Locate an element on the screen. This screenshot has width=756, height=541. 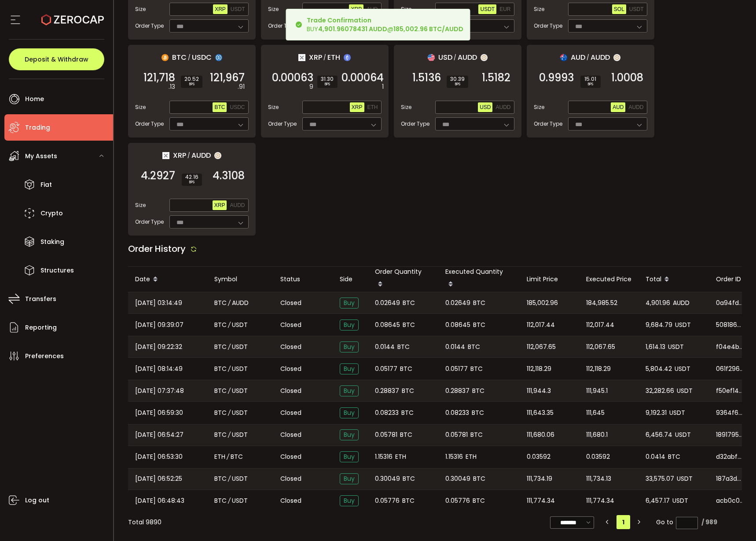
span: 111,645 is located at coordinates (595, 413).